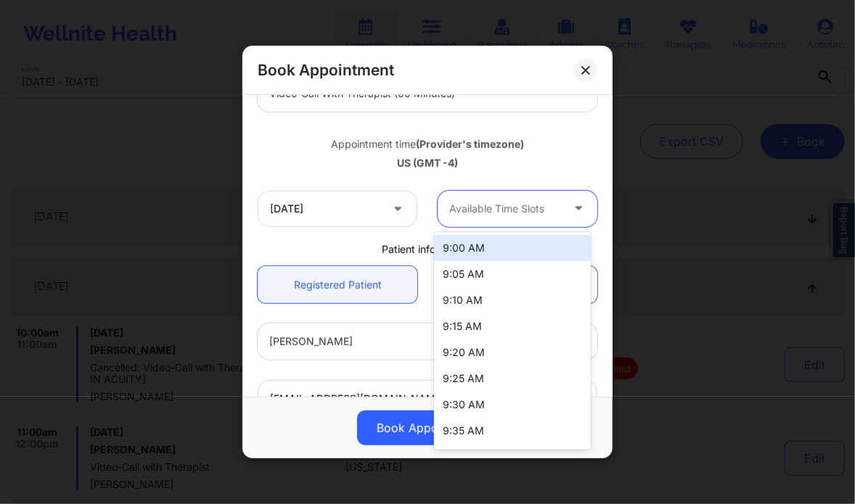 This screenshot has width=855, height=504. I want to click on div: 9:25 AM, so click(511, 378).